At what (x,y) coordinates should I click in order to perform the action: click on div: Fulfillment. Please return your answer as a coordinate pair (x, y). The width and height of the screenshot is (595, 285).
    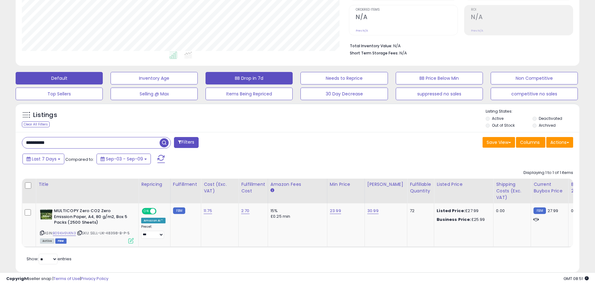
    Looking at the image, I should click on (186, 184).